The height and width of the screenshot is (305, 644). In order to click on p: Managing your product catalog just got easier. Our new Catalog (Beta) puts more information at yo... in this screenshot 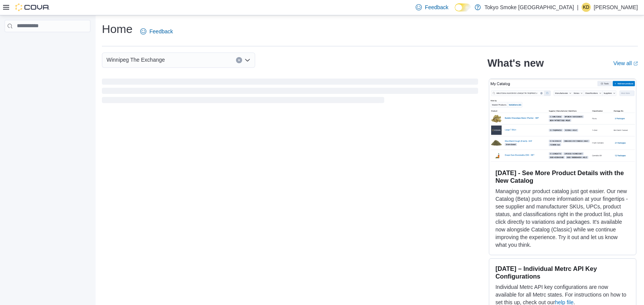, I will do `click(562, 218)`.